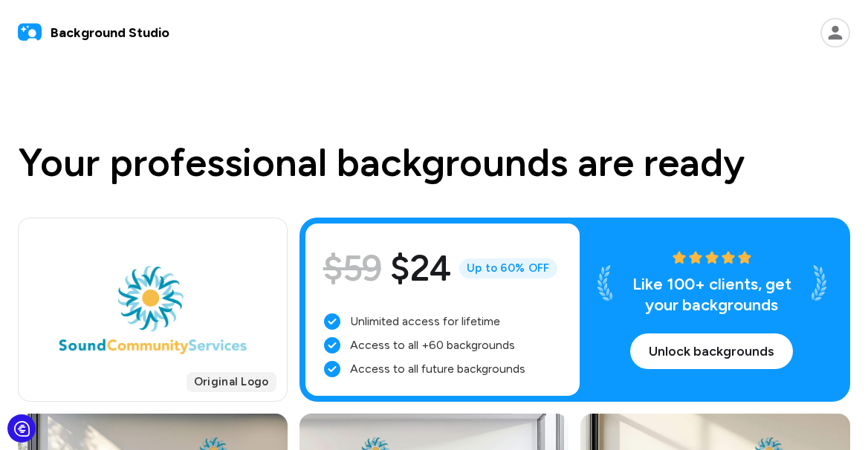  Describe the element at coordinates (420, 268) in the screenshot. I see `span: $24` at that location.